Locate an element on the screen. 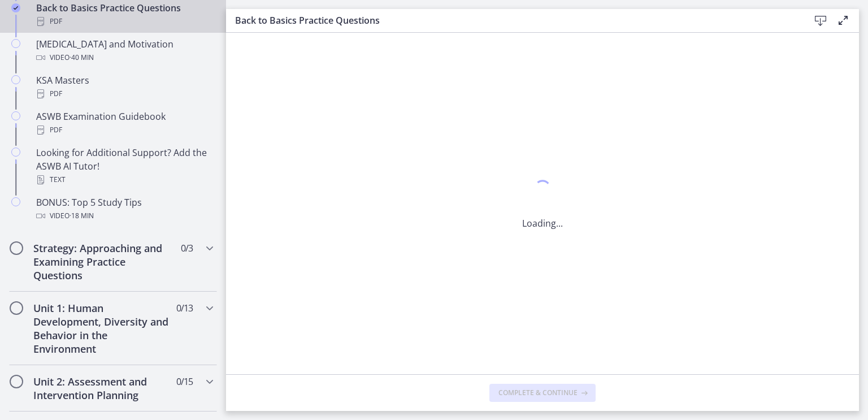  div: ASWB Examination Guidebook is located at coordinates (124, 123).